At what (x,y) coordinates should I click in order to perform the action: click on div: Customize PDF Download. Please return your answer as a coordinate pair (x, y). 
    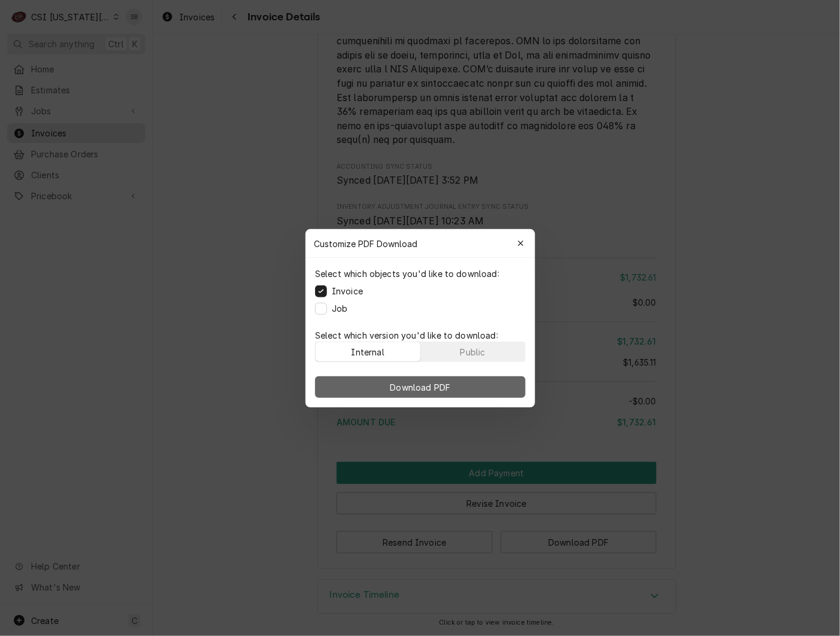
    Looking at the image, I should click on (420, 243).